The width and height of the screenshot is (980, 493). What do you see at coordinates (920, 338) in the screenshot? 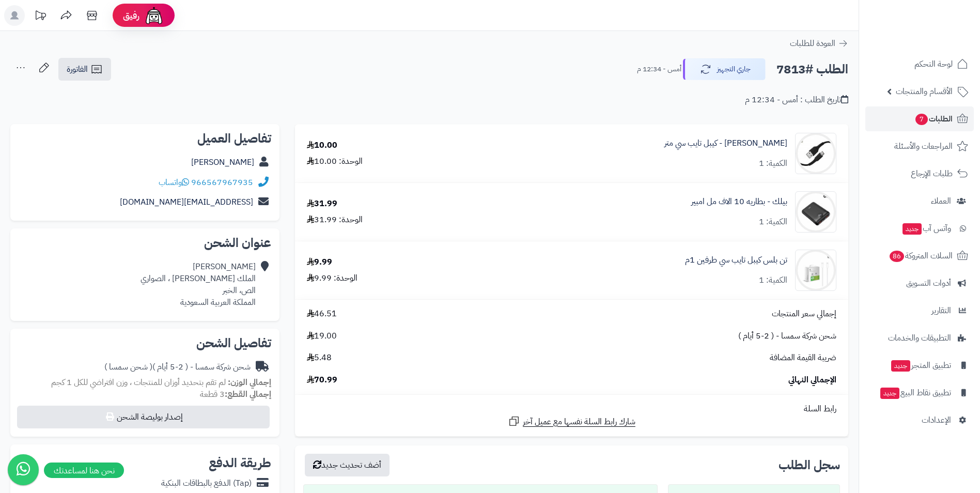
I see `span: التطبيقات والخدمات` at bounding box center [920, 338].